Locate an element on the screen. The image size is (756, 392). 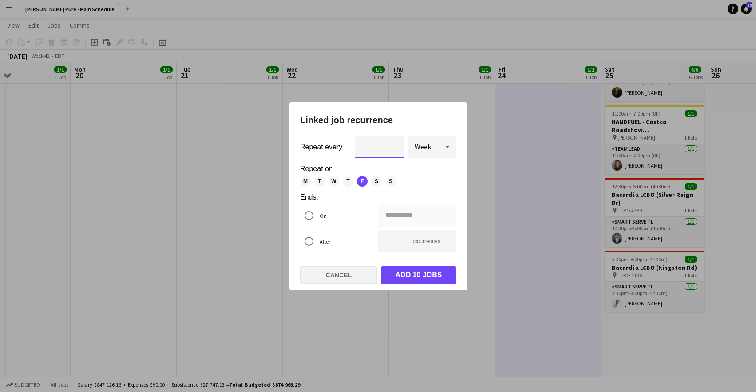
span: M is located at coordinates (306, 181).